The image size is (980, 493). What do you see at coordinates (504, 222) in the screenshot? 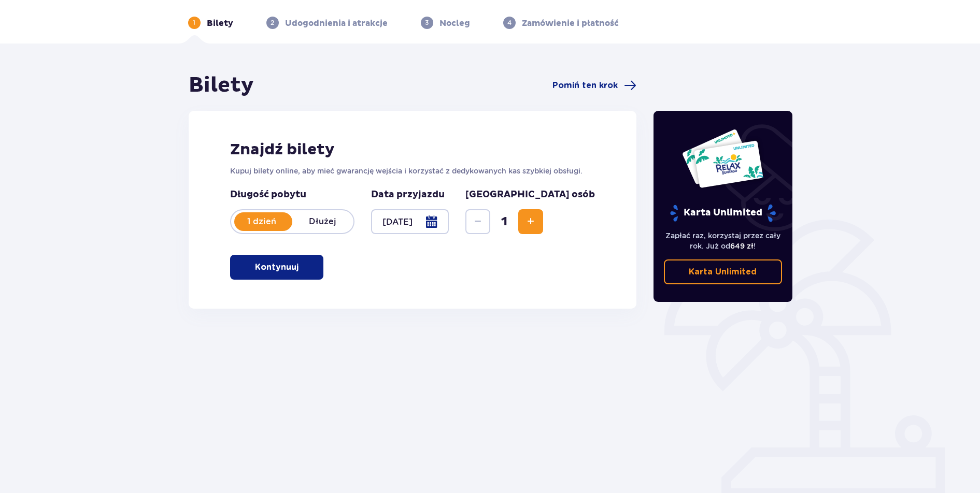
I see `span: 1` at bounding box center [504, 222].